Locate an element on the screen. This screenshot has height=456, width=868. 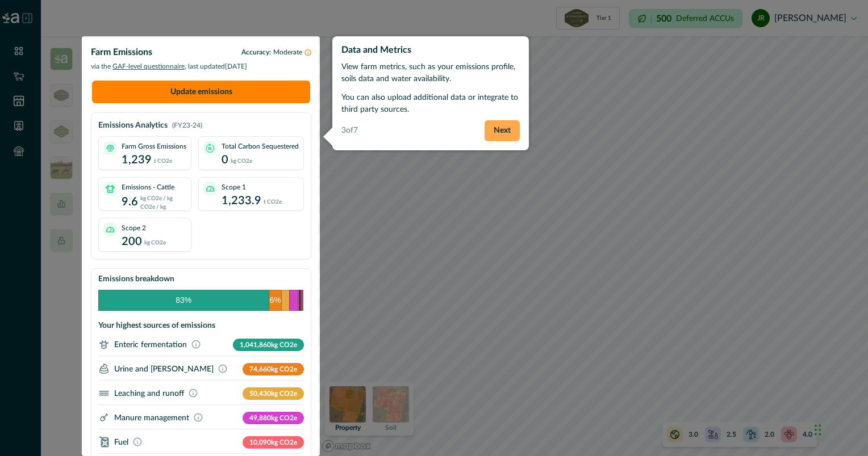
div: Chat Widget is located at coordinates (839, 429).